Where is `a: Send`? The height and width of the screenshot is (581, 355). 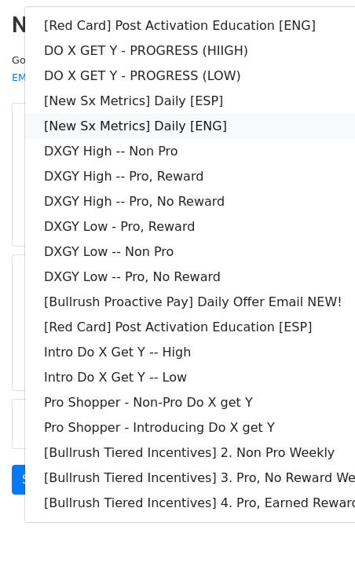
a: Send is located at coordinates (38, 480).